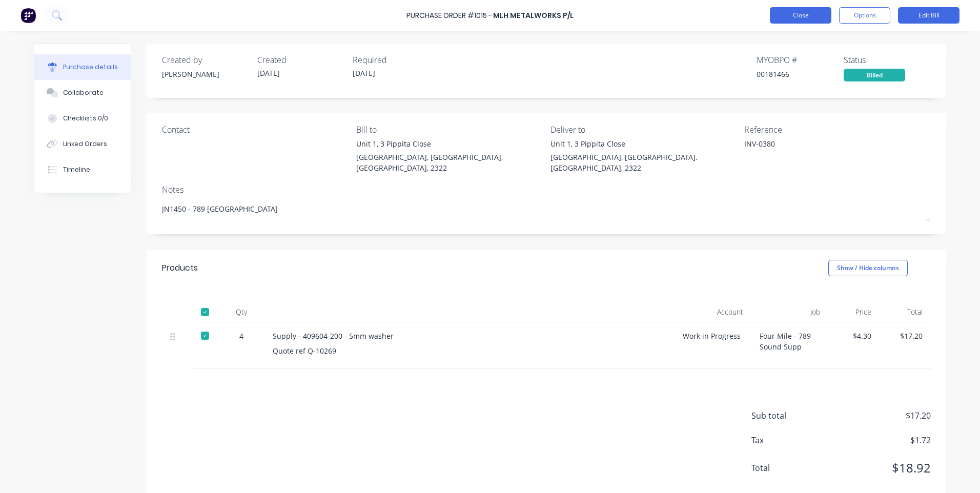  I want to click on div: Purchase Order #1015 -, so click(449, 15).